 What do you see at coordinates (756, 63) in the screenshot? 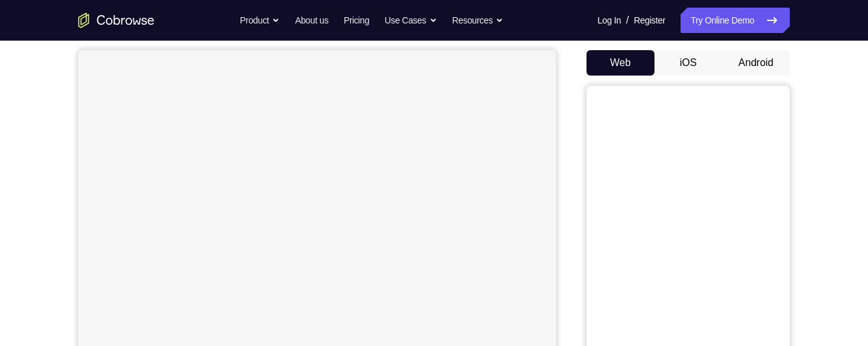
I see `button: Android` at bounding box center [756, 63].